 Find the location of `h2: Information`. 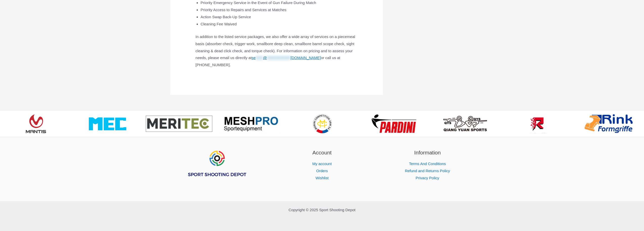

h2: Information is located at coordinates (427, 153).